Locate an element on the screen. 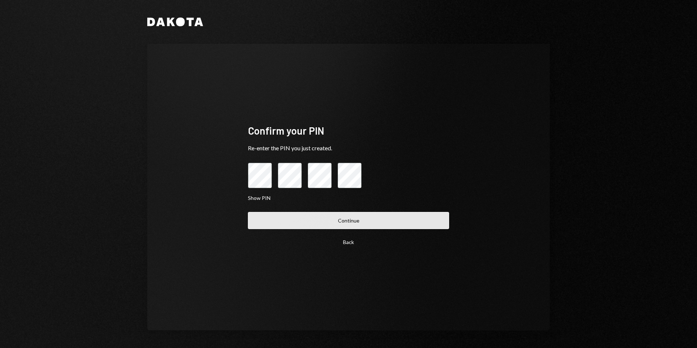  input: pin code 2 of 4 is located at coordinates (290, 175).